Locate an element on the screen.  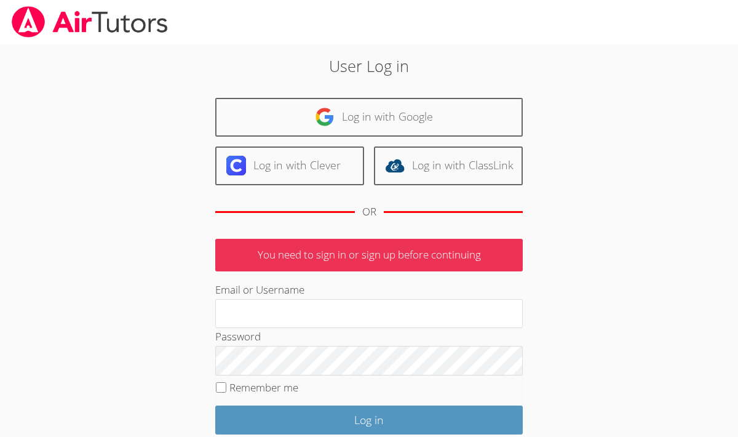
a: Log in with ClassLink is located at coordinates (448, 165).